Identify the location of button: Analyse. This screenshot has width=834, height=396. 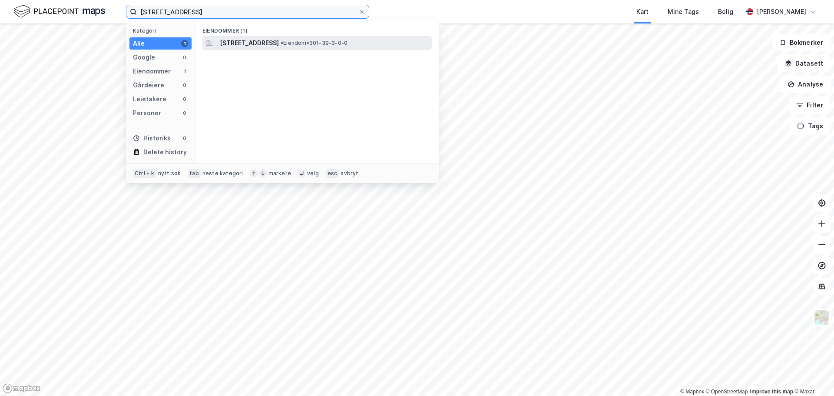
(805, 84).